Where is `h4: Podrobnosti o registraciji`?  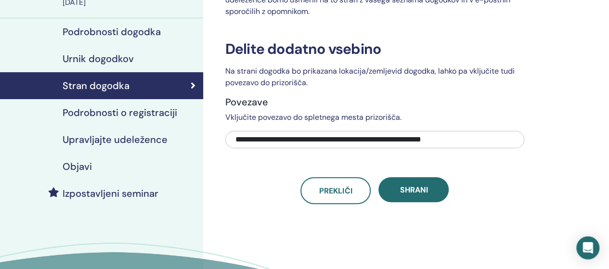
h4: Podrobnosti o registraciji is located at coordinates (120, 113).